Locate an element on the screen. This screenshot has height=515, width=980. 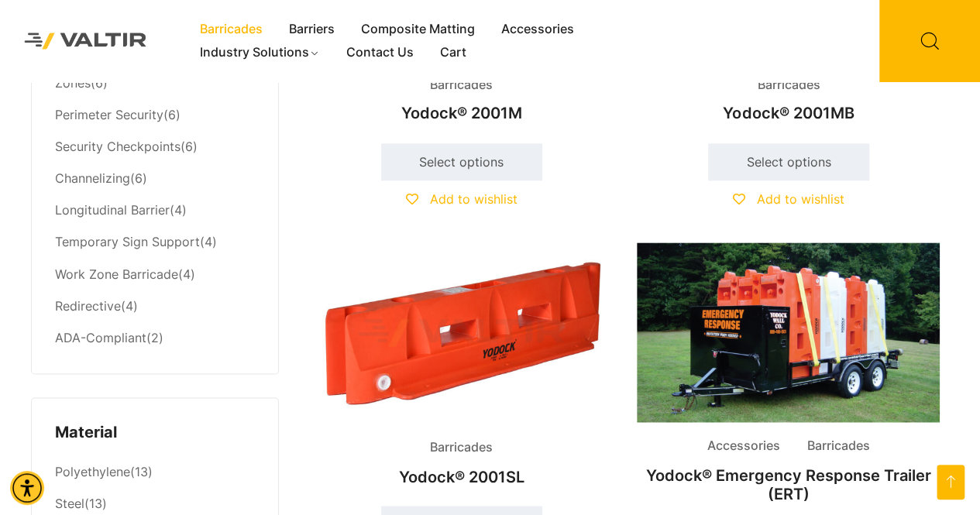
h2: Yodock® Emergency Response Trailer (ERT) is located at coordinates (788, 484).